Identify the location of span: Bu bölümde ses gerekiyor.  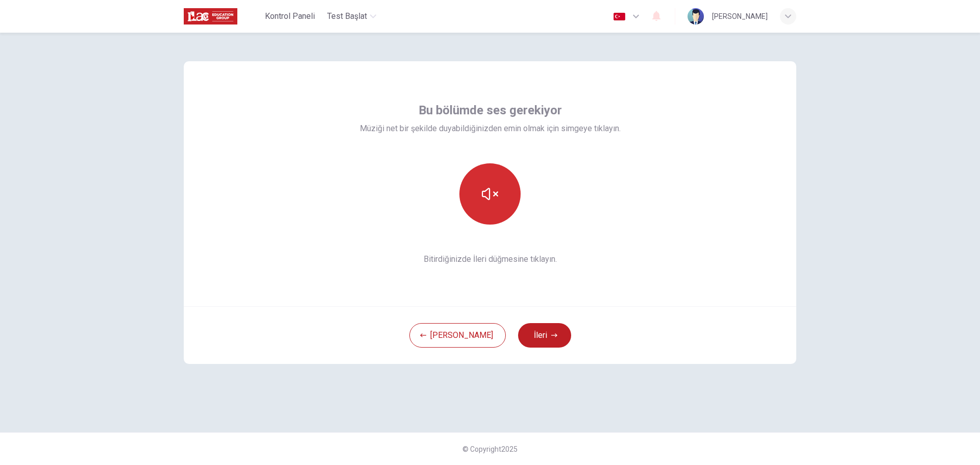
(490, 110).